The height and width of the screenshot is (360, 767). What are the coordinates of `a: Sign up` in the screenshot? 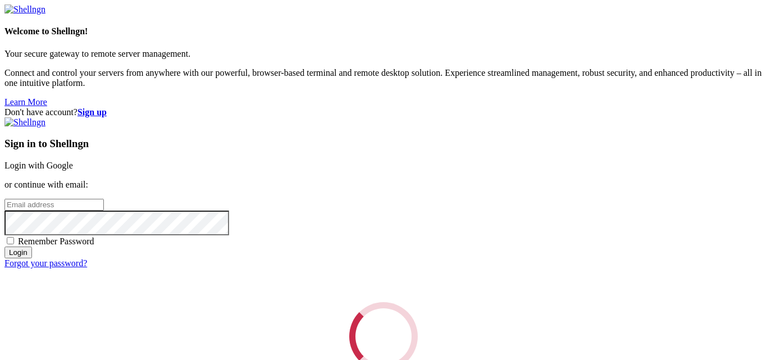 It's located at (92, 112).